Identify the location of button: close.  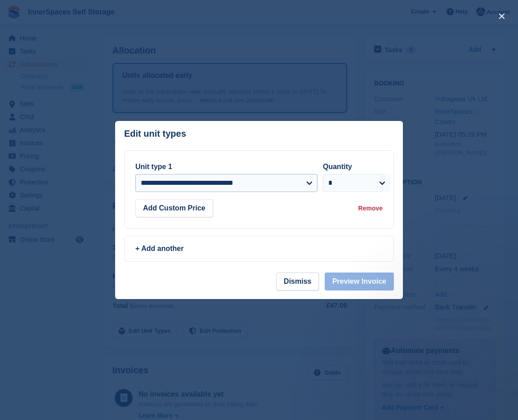
(501, 17).